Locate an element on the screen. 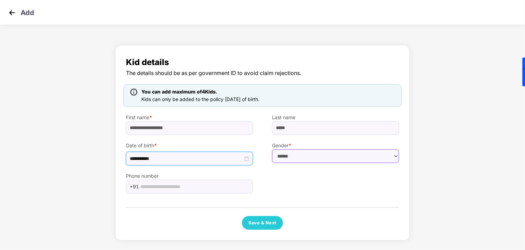 This screenshot has height=250, width=525. label: Gender is located at coordinates (335, 145).